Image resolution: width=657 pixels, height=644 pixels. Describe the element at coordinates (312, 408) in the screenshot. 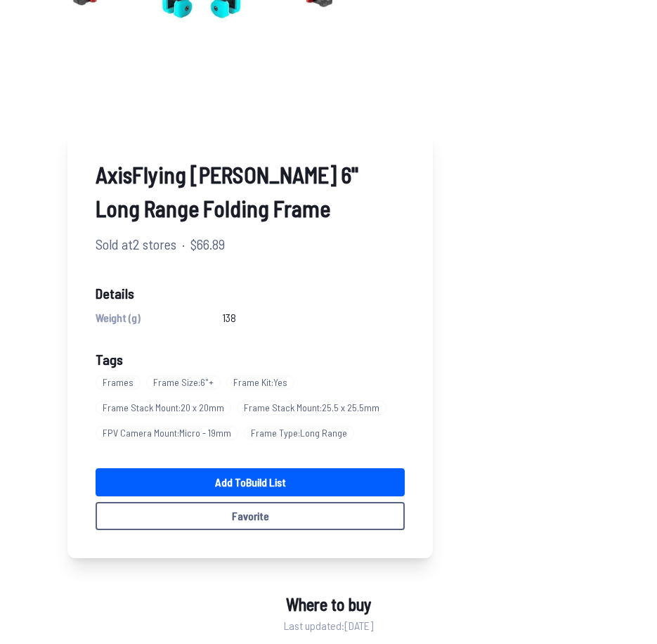

I see `span: Frame Stack Mount : 25.5 x 25.5mm` at that location.